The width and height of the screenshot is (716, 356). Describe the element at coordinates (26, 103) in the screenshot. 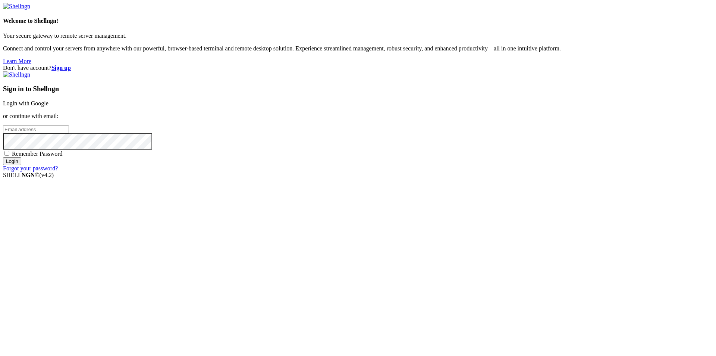

I see `a: Login with Google` at that location.